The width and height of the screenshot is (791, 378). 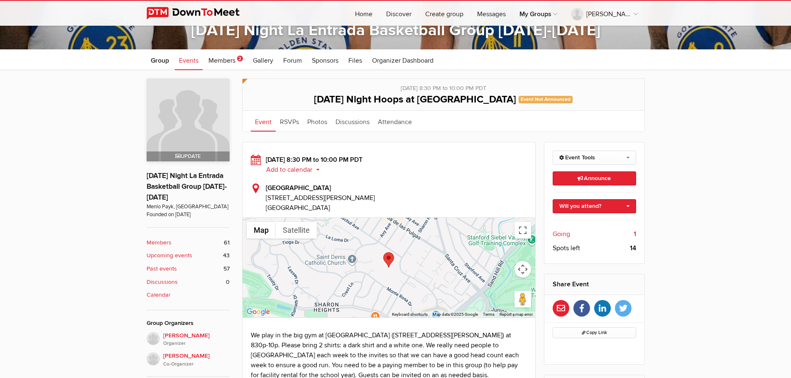 What do you see at coordinates (199, 13) in the screenshot?
I see `img: DownToMeet` at bounding box center [199, 13].